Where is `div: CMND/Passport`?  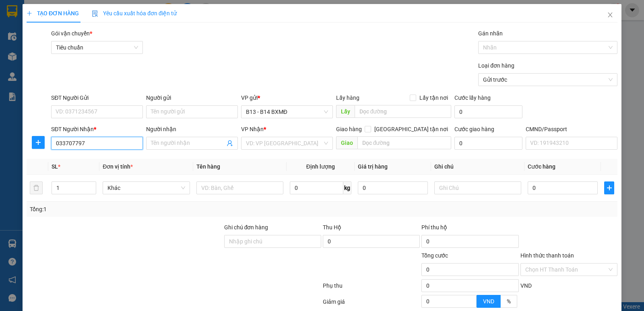
div: CMND/Passport is located at coordinates (571, 129).